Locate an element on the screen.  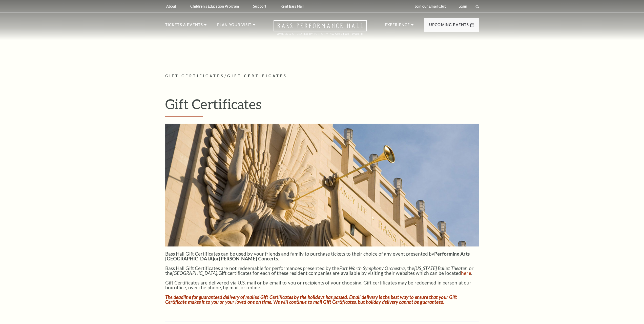
em: Fort Worth Symphony Orchestra is located at coordinates (372, 268).